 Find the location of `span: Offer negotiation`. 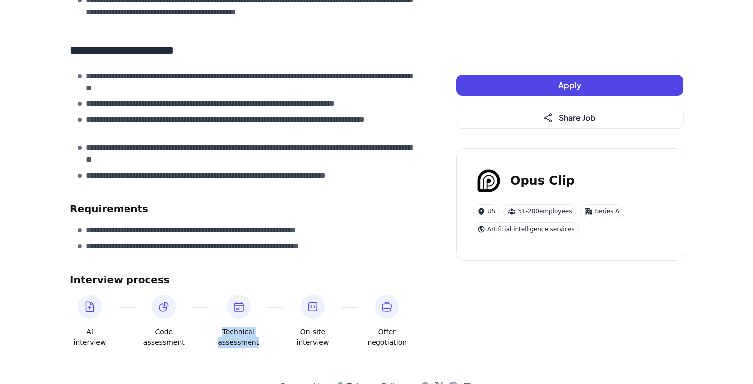

span: Offer negotiation is located at coordinates (387, 338).